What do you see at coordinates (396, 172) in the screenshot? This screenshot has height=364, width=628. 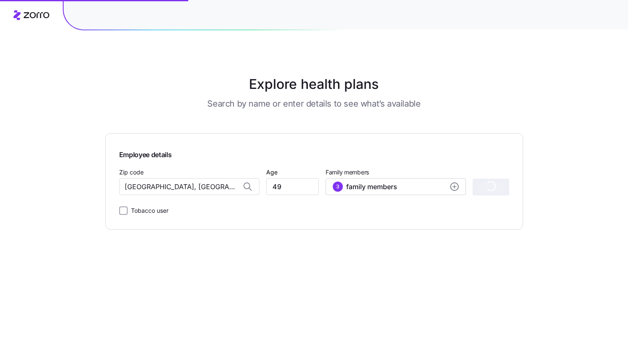 I see `span: Family members` at bounding box center [396, 172].